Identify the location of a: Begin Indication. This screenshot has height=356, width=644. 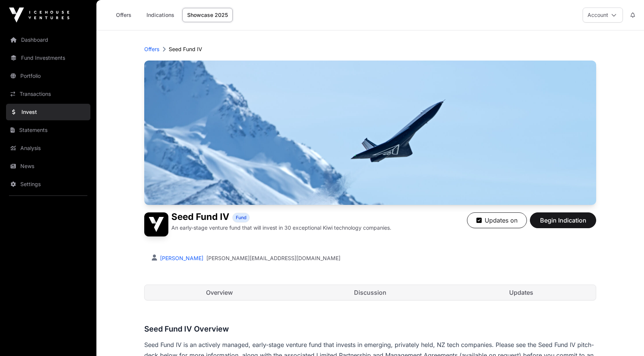
(563, 224).